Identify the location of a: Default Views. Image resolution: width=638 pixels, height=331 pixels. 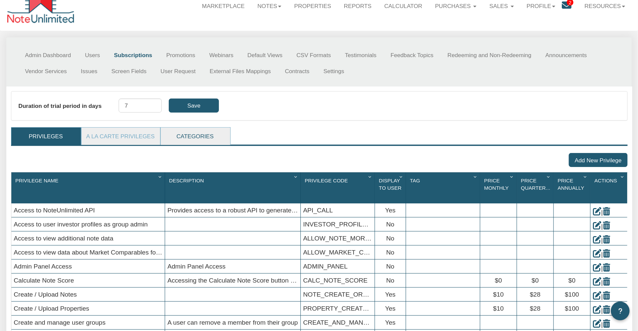
(265, 55).